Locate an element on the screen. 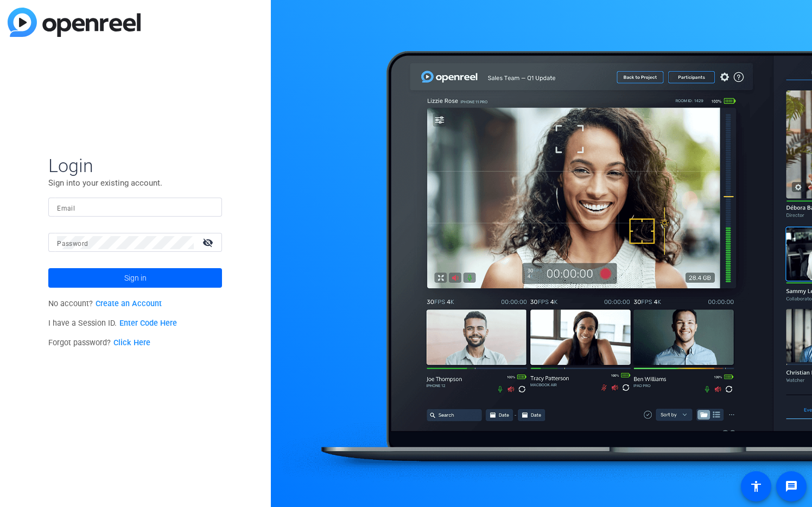  span: Login is located at coordinates (135, 165).